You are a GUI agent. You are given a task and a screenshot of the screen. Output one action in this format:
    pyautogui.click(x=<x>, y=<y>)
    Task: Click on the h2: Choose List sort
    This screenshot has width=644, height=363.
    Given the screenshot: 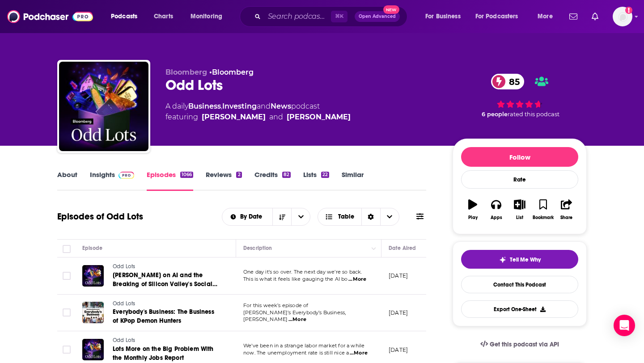 What is the action you would take?
    pyautogui.click(x=266, y=217)
    